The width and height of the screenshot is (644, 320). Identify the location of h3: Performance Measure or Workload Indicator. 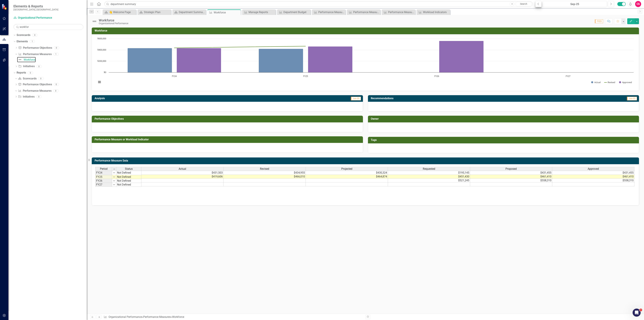
(228, 140).